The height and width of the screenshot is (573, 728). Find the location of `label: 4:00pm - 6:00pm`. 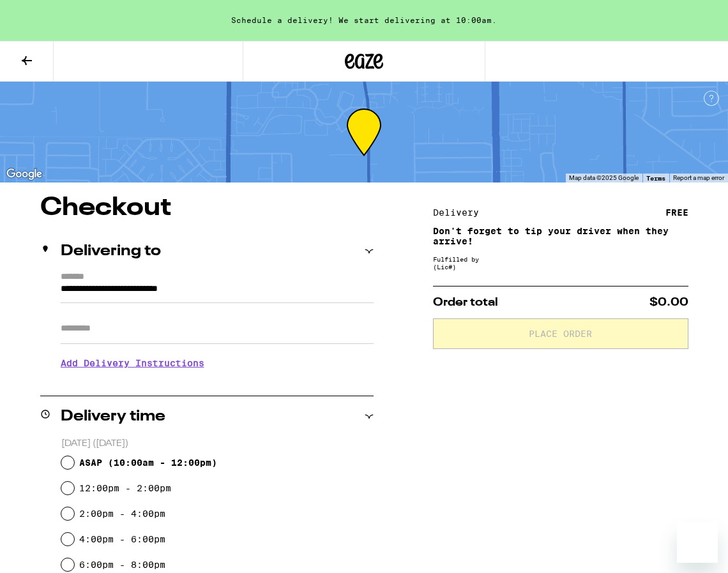

label: 4:00pm - 6:00pm is located at coordinates (122, 539).